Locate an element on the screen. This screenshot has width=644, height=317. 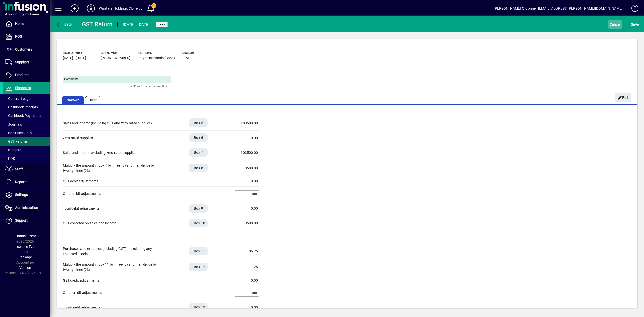
span: General Ledger is located at coordinates (18, 99).